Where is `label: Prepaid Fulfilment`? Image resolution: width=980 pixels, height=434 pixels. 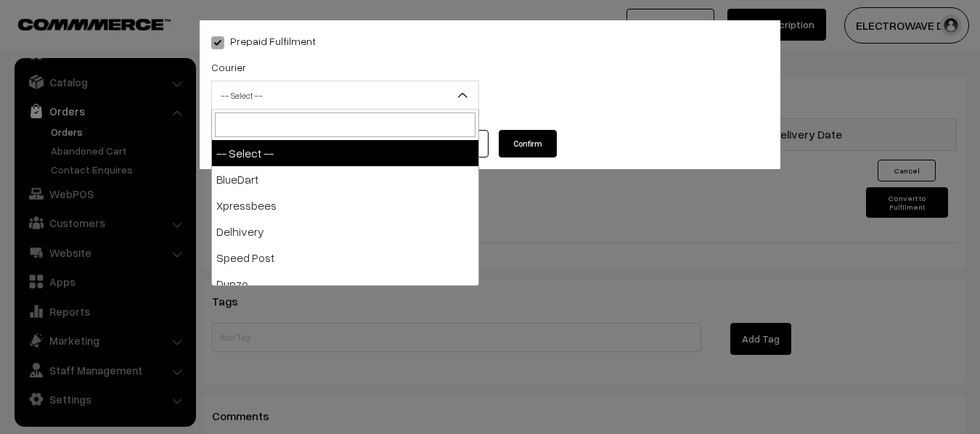 label: Prepaid Fulfilment is located at coordinates (264, 41).